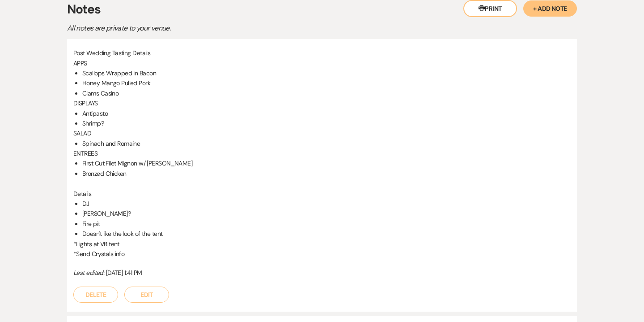 The image size is (644, 322). Describe the element at coordinates (147, 294) in the screenshot. I see `button: Edit` at that location.